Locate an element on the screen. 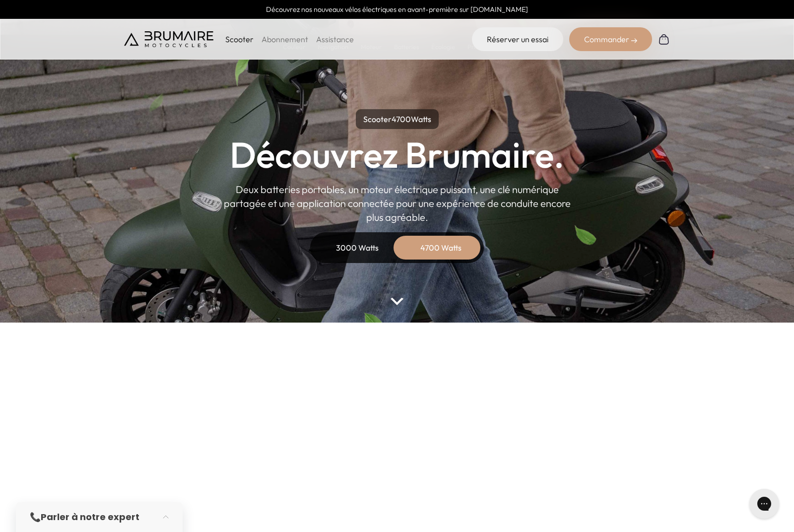 This screenshot has height=532, width=794. div: 4700 Watts is located at coordinates (441, 247).